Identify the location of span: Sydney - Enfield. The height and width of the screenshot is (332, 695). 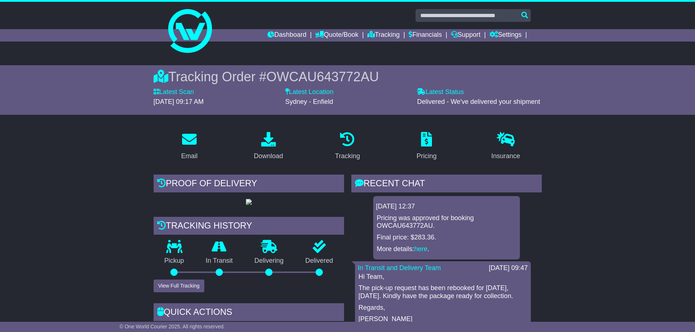
(309, 102).